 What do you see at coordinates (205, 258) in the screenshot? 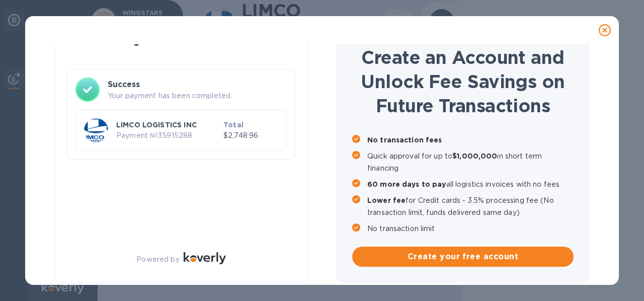
I see `img: Logo` at bounding box center [205, 258].